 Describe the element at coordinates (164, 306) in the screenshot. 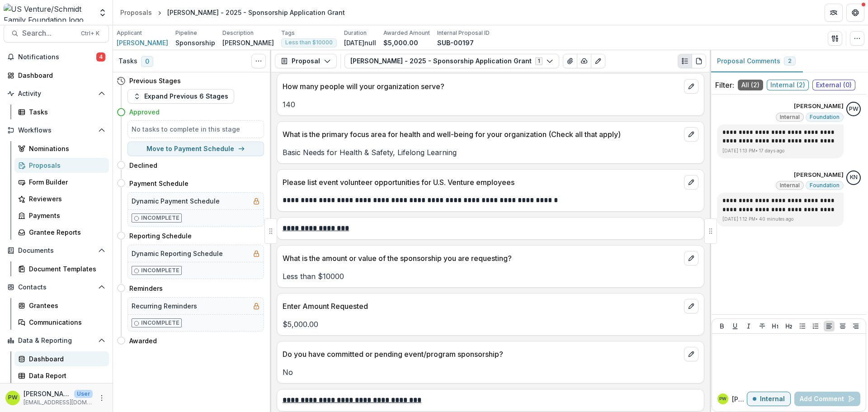

I see `h5: Recurring Reminders` at that location.